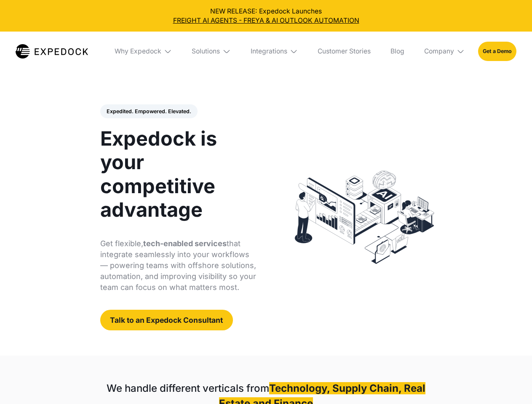  What do you see at coordinates (166, 320) in the screenshot?
I see `a: Talk to an Expedock Consultant` at bounding box center [166, 320].